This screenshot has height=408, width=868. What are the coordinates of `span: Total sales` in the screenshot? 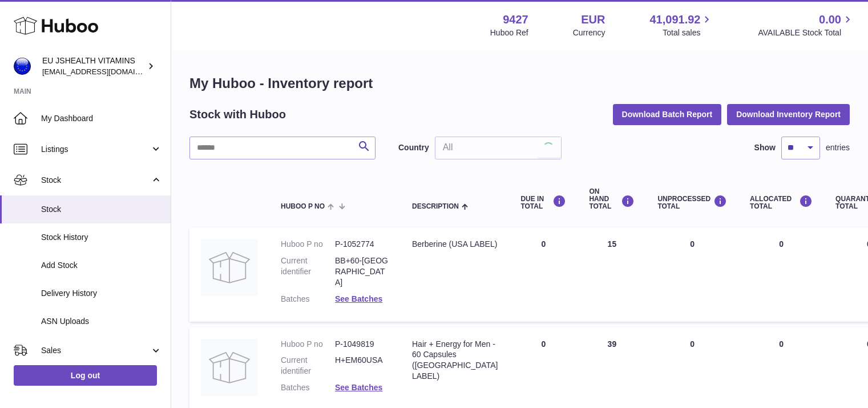 It's located at (687, 32).